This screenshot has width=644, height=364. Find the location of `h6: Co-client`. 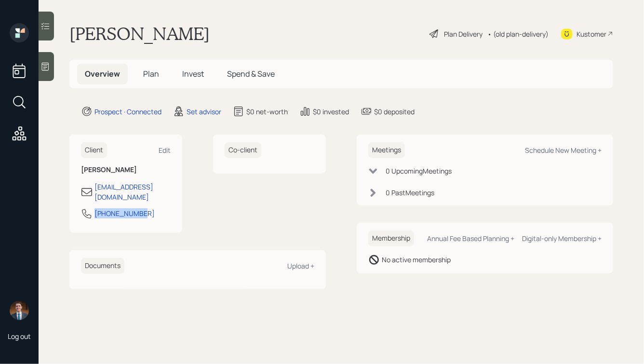

h6: Co-client is located at coordinates (243, 150).